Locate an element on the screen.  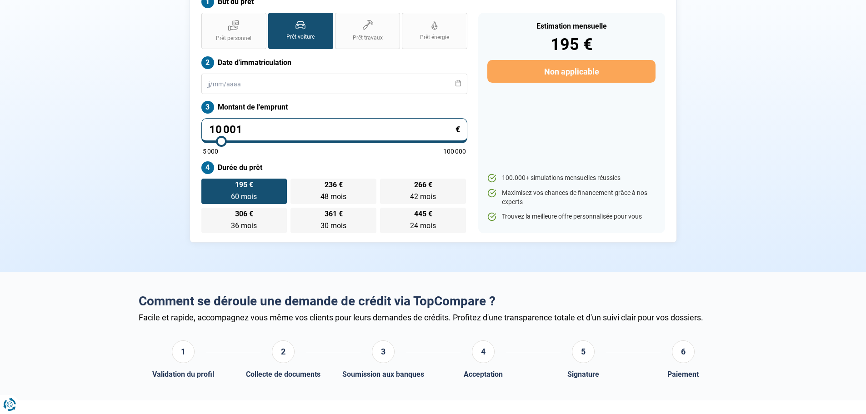
div: Facile et rapide, accompagnez vous même vos clients pour leurs demandes de crédits. Profitez d'un... is located at coordinates (433, 317).